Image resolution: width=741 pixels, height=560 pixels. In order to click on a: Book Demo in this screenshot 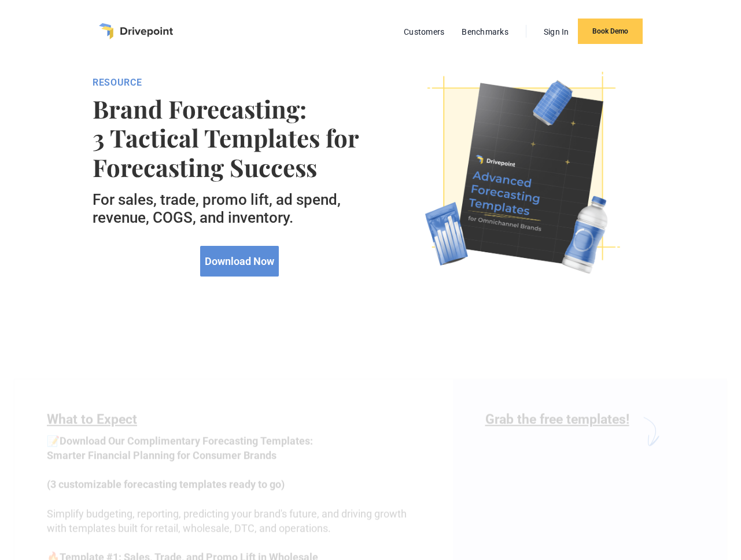, I will do `click(610, 31)`.